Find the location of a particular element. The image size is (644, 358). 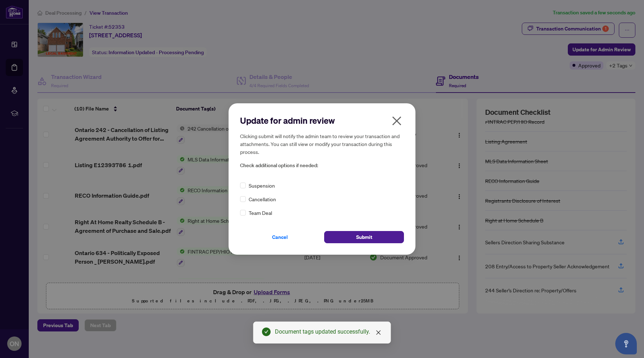

h5: Clicking submit will notify the admin team to review your transaction and attachments. You can st... is located at coordinates (322, 144).